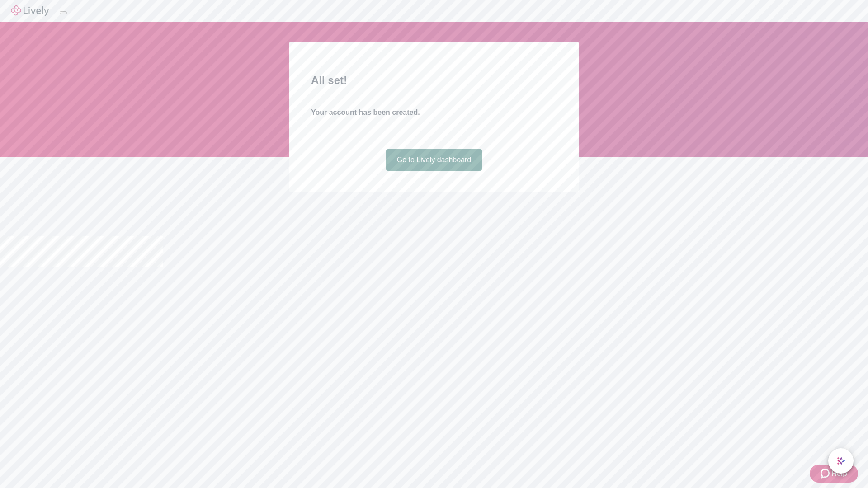 The image size is (868, 488). What do you see at coordinates (434, 160) in the screenshot?
I see `a: Go to Lively dashboard` at bounding box center [434, 160].